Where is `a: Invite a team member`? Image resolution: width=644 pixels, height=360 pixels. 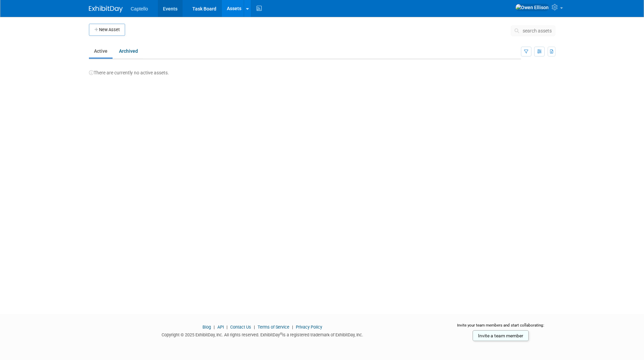
a: Invite a team member is located at coordinates (501, 335).